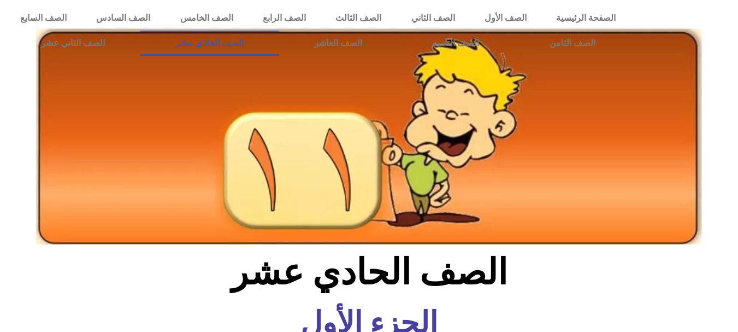  Describe the element at coordinates (206, 18) in the screenshot. I see `a: الصف الخامس` at that location.